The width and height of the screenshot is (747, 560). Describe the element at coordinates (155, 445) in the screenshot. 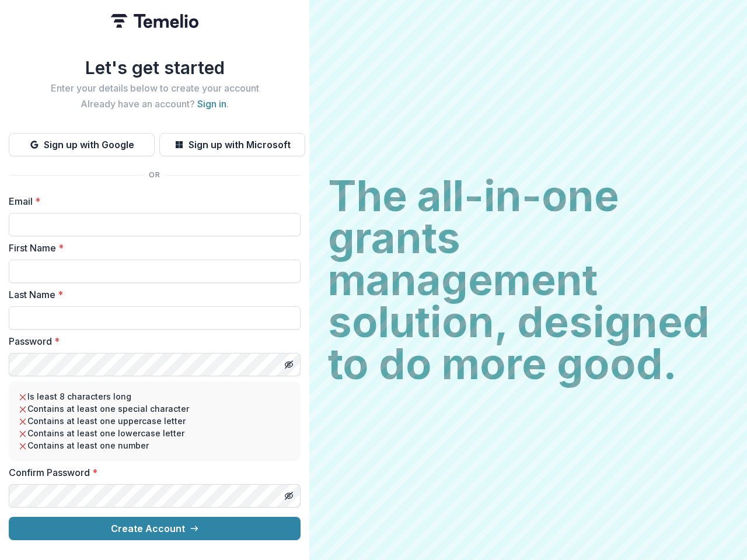

I see `li: Contains at least one number` at that location.